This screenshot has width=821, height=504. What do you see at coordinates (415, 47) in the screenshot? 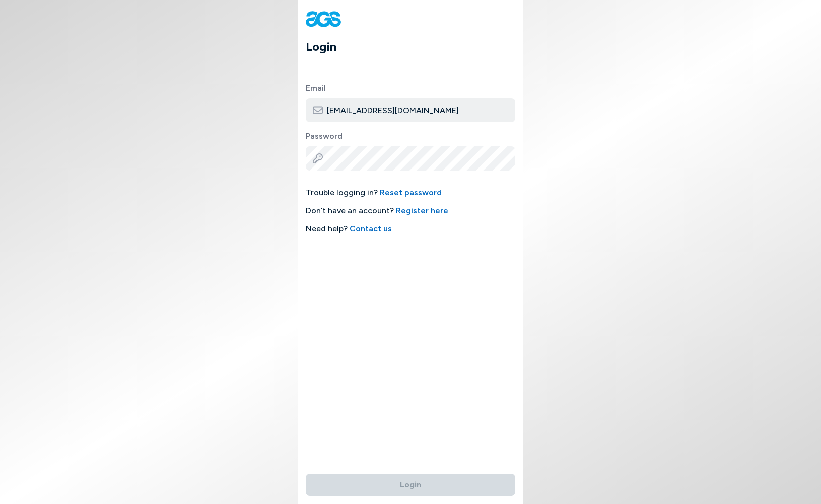
I see `h1: Login` at bounding box center [415, 47].